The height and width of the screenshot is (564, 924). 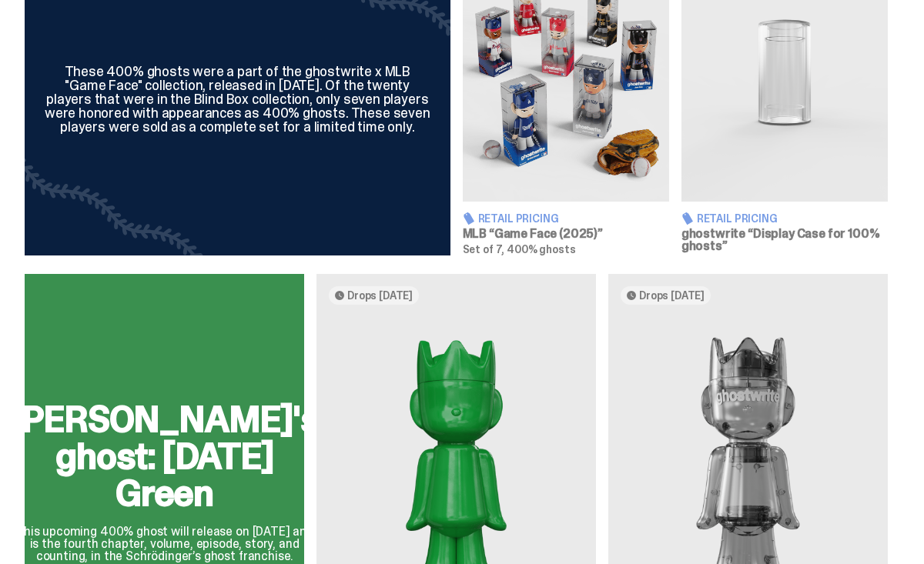 What do you see at coordinates (785, 240) in the screenshot?
I see `h3: ghostwrite “Display Case for 100% ghosts”` at bounding box center [785, 240].